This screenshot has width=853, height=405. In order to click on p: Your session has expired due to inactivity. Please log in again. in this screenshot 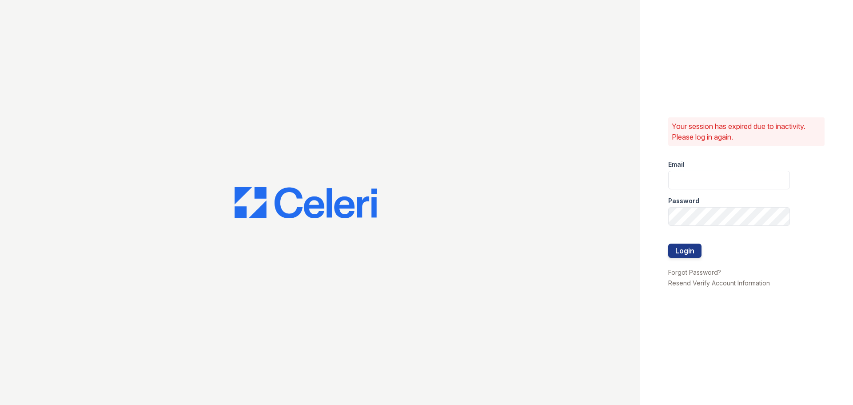, I will do `click(747, 132)`.